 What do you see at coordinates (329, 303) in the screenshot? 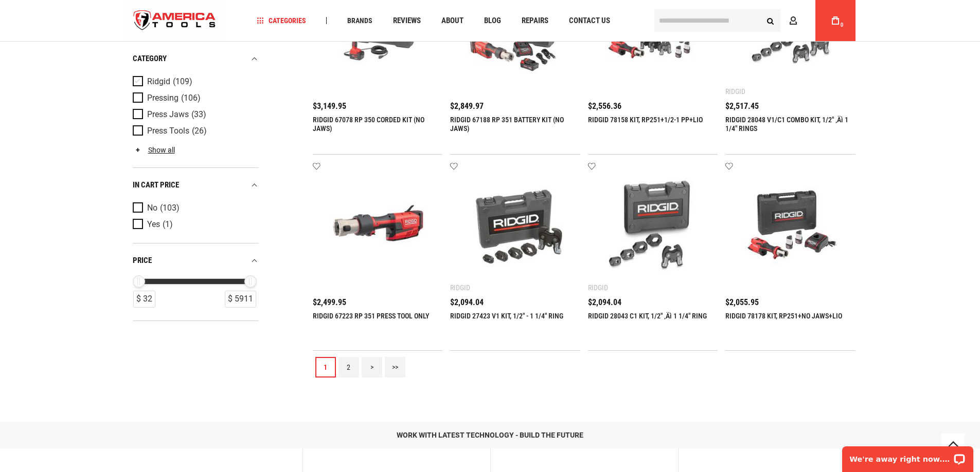
I see `span: $2,499.95` at bounding box center [329, 303].